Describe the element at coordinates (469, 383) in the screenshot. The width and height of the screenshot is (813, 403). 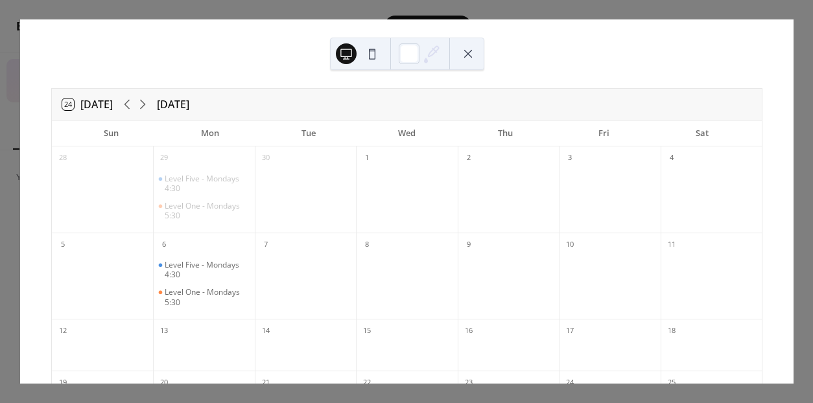
I see `div: 23` at that location.